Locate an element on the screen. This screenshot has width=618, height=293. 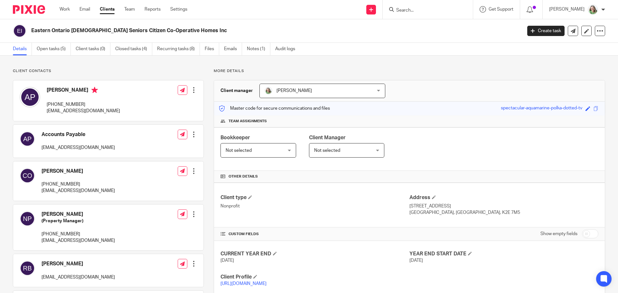
a: Recurring tasks (8) is located at coordinates (178, 49).